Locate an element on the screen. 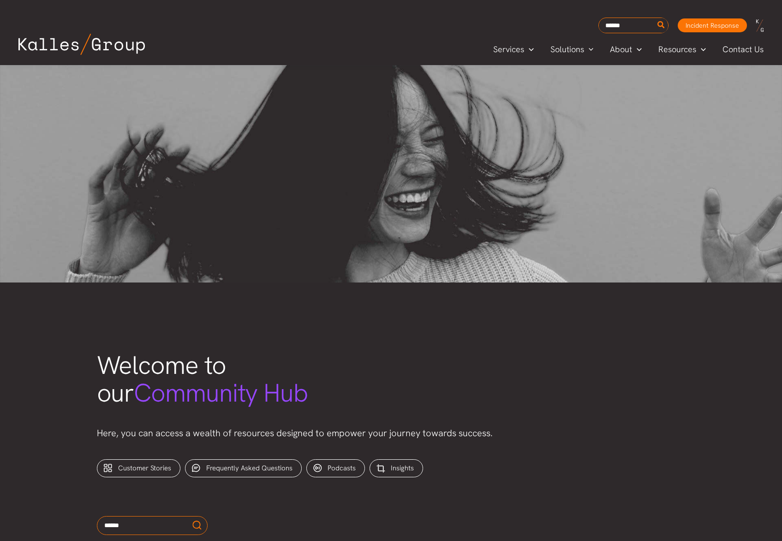 This screenshot has height=541, width=782. a: AboutMenu Toggle is located at coordinates (626, 49).